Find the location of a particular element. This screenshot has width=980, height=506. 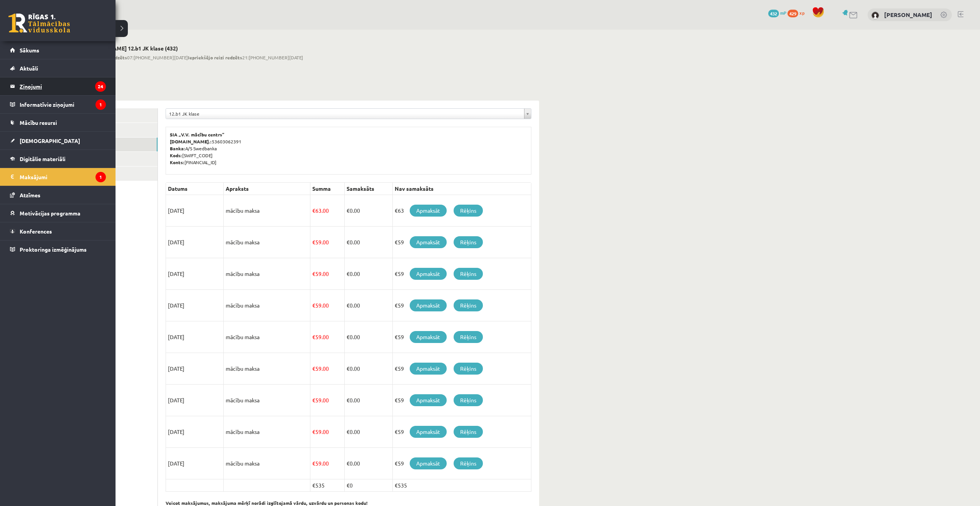

legend: Ziņojumi is located at coordinates (63, 87).